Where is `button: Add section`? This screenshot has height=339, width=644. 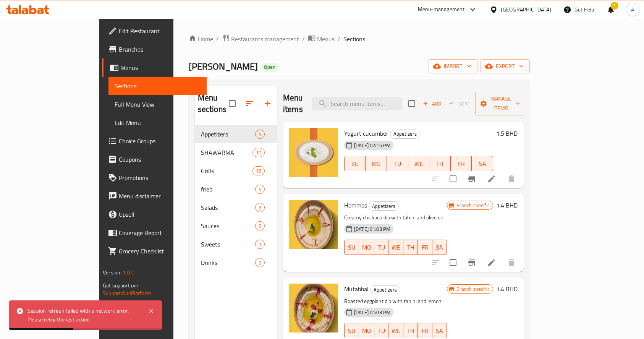 button: Add section is located at coordinates (268, 104).